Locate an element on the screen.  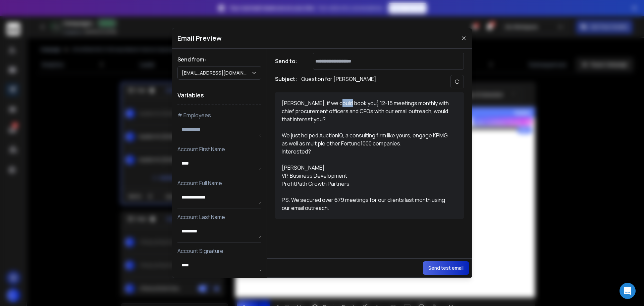
div: Open Intercom Messenger is located at coordinates (627, 291).